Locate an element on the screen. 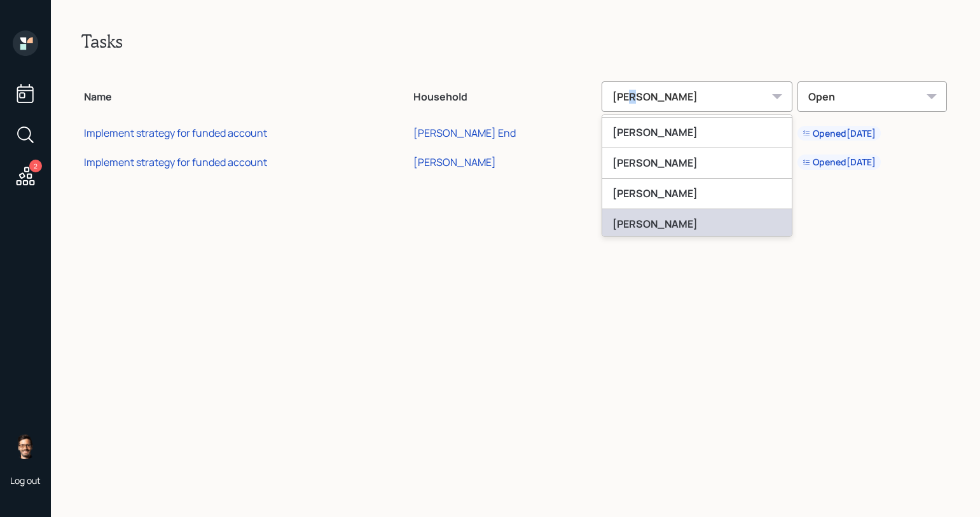 The height and width of the screenshot is (517, 980). img: sami-boghos-headshot.png is located at coordinates (26, 446).